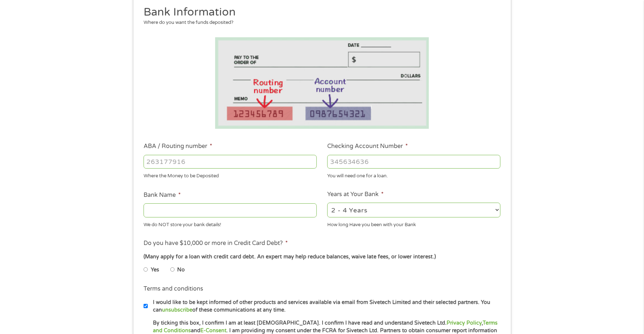 The height and width of the screenshot is (334, 644). Describe the element at coordinates (368, 146) in the screenshot. I see `label: Checking Account Number` at that location.